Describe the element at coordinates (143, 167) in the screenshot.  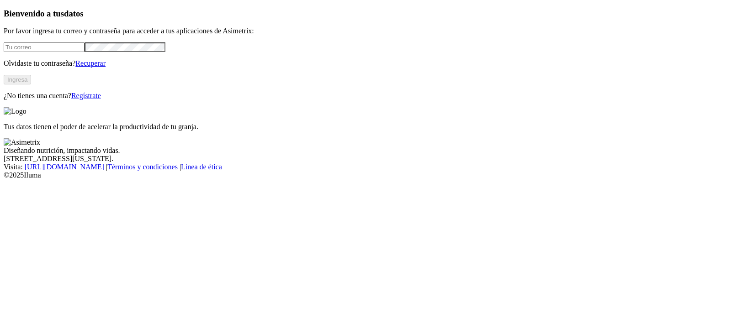
I see `a: Términos y condiciones` at that location.